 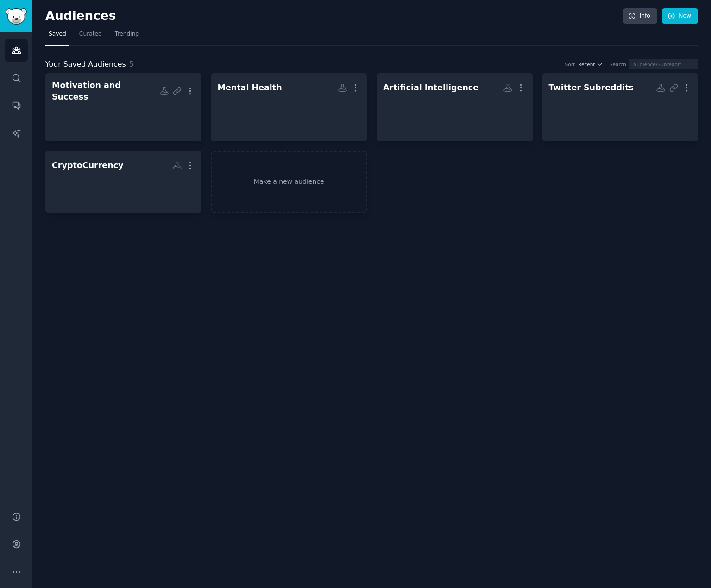 What do you see at coordinates (617, 64) in the screenshot?
I see `div: Search` at bounding box center [617, 64].